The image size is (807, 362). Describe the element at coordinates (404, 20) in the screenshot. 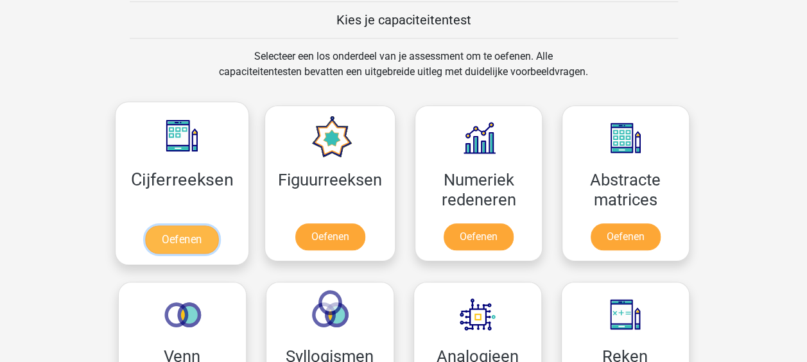

I see `h5: Kies je capaciteitentest` at that location.